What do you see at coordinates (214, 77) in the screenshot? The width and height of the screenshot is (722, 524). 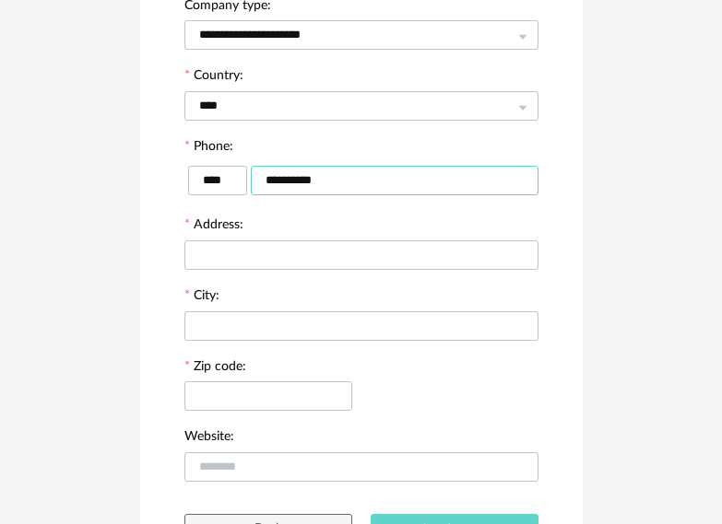 I see `label: Country:` at bounding box center [214, 77].